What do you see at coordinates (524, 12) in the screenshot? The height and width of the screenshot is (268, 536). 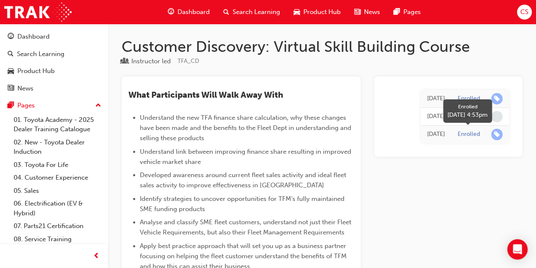 I see `span: CS` at bounding box center [524, 12].